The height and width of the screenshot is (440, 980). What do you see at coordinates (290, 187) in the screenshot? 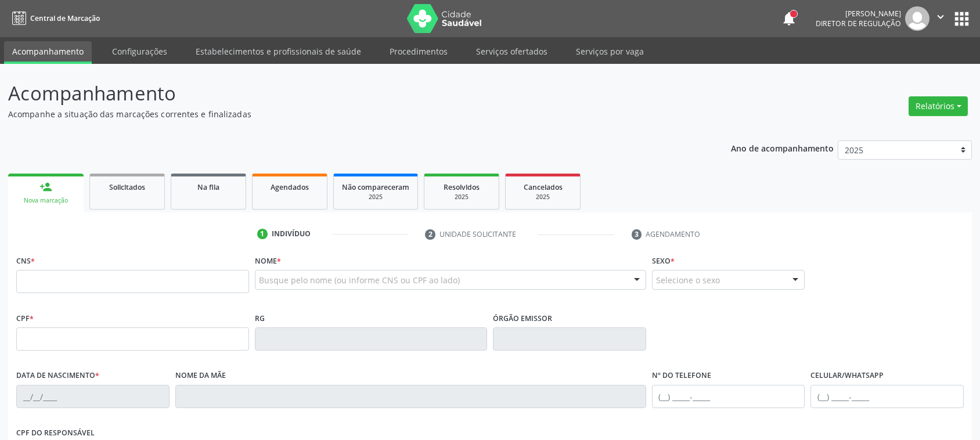
I see `span: Agendados` at bounding box center [290, 187].